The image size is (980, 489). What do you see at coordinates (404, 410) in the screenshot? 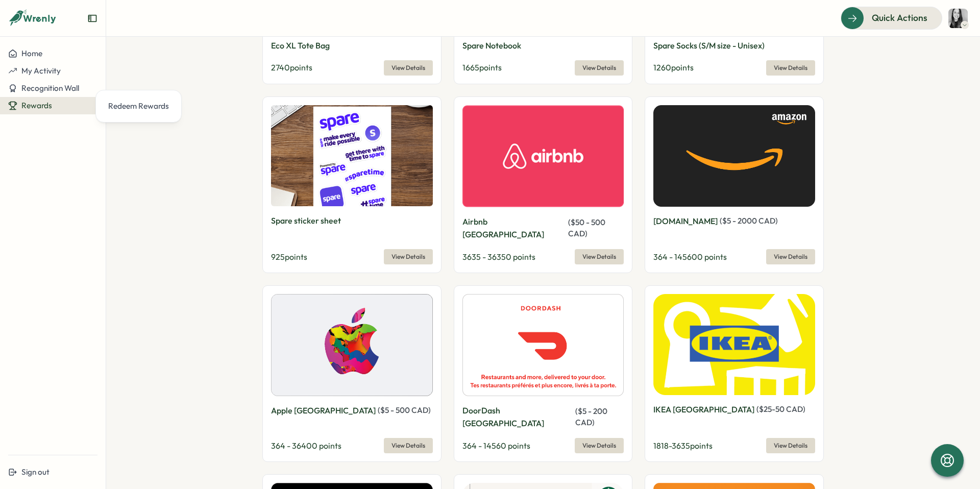
I see `span: ( $ 5 - 500 CAD )` at bounding box center [404, 410].